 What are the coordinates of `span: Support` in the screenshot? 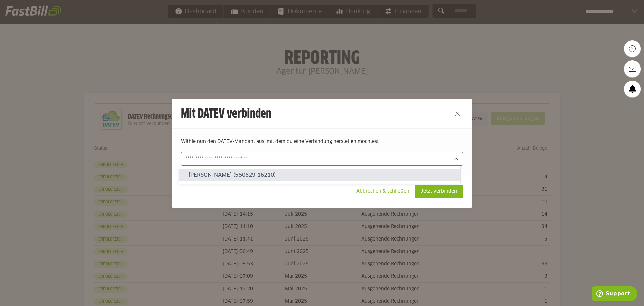 It's located at (26, 8).